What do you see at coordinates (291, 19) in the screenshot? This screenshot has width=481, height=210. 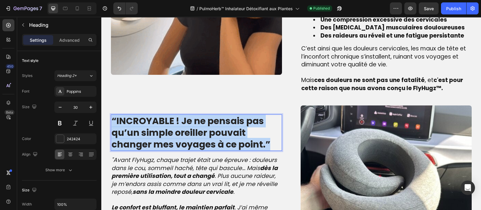 I see `strong: Des raideurs au réveil et une fatigue persistante` at bounding box center [291, 19].